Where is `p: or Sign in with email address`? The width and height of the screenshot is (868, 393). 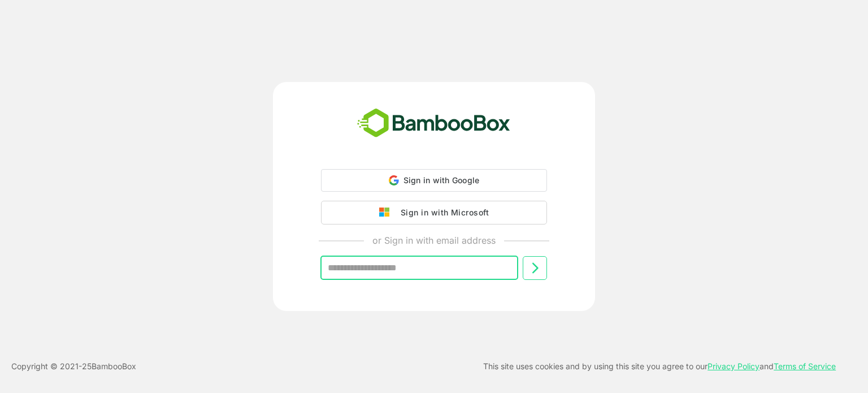 p: or Sign in with email address is located at coordinates (434, 240).